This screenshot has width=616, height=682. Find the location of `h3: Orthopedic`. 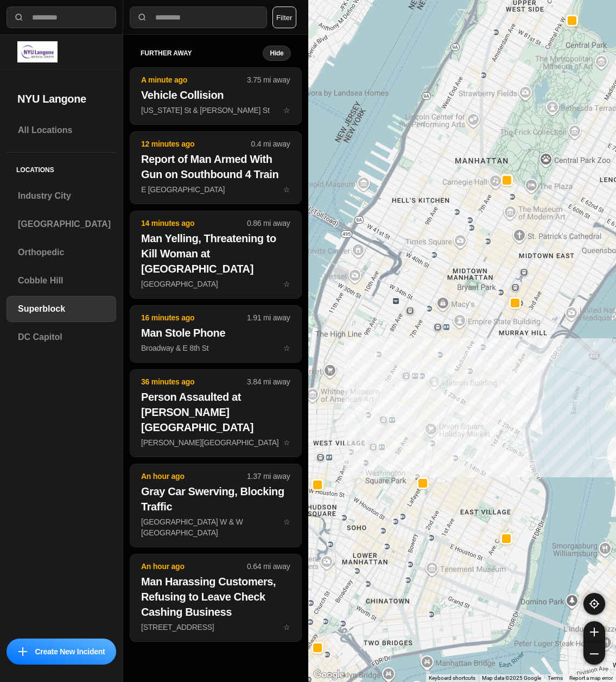

h3: Orthopedic is located at coordinates (61, 253).